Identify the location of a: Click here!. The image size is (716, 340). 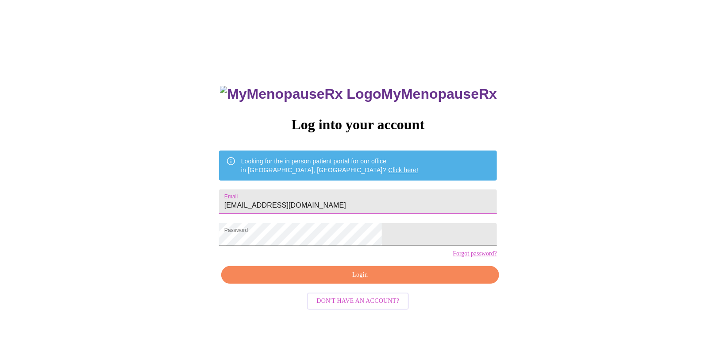
(403, 170).